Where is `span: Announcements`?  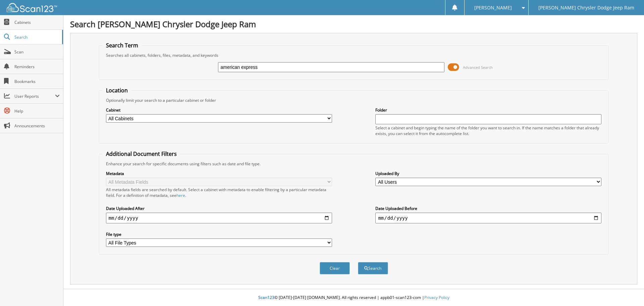 span: Announcements is located at coordinates (37, 126).